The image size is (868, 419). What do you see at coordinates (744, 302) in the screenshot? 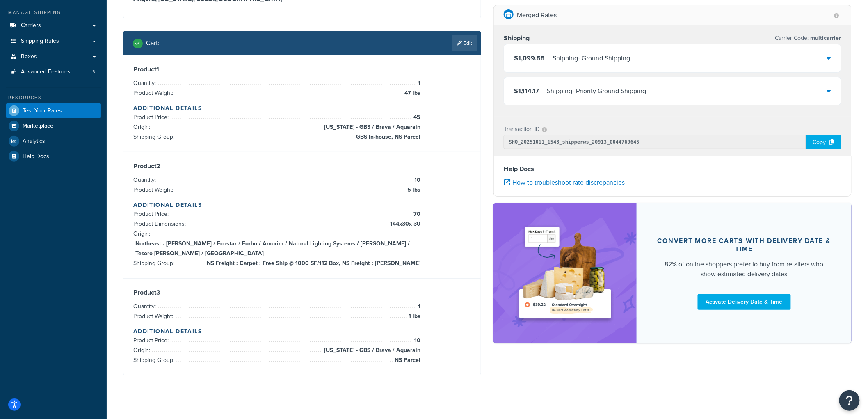
I see `a: Activate Delivery Date & Time` at bounding box center [744, 302].